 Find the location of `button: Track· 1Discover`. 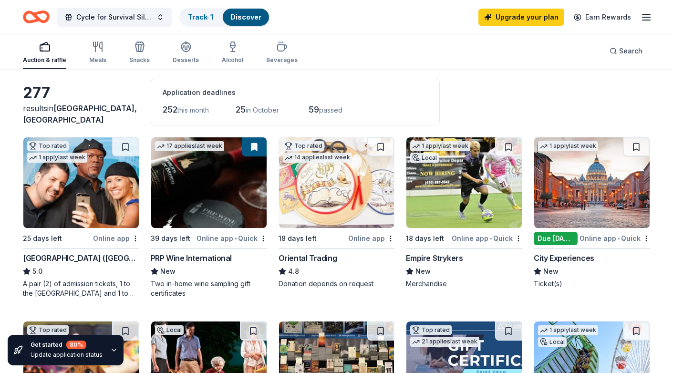

button: Track· 1Discover is located at coordinates (225, 17).